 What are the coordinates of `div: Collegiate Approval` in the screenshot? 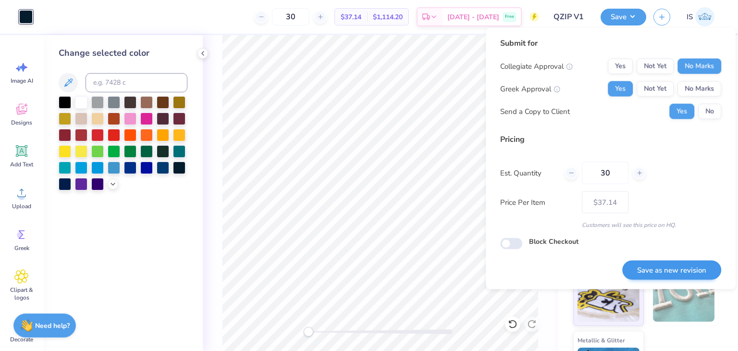 It's located at (536, 66).